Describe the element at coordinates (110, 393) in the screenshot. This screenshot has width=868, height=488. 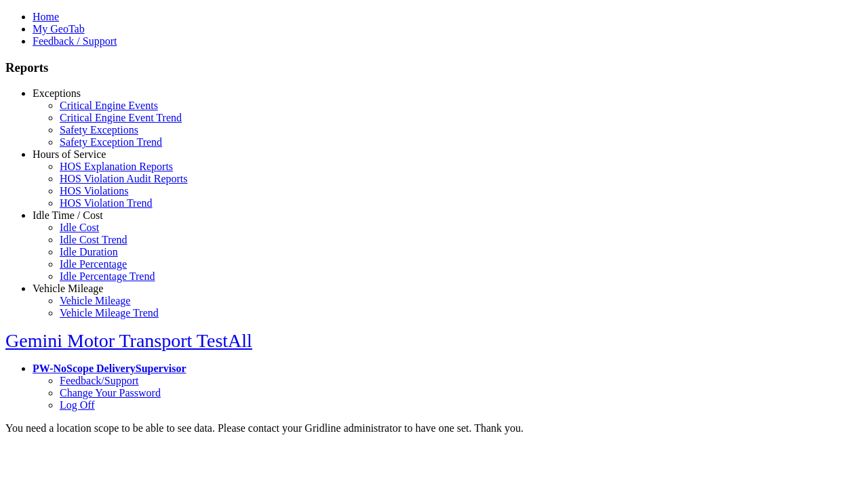
I see `a: Change Your Password` at that location.